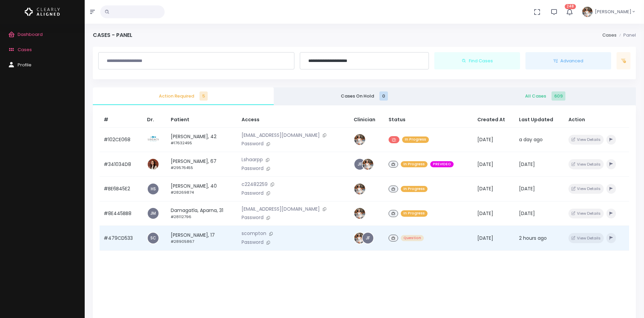  What do you see at coordinates (183, 96) in the screenshot?
I see `span: Action Required` at bounding box center [183, 96].